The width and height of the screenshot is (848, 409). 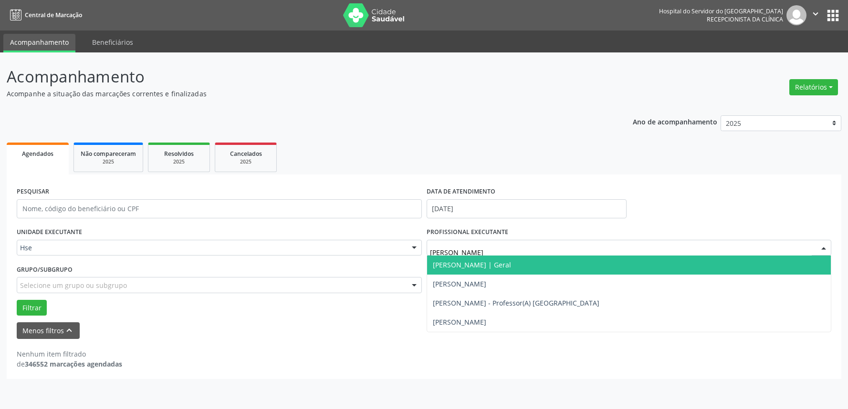 I want to click on button: Filtrar, so click(x=31, y=308).